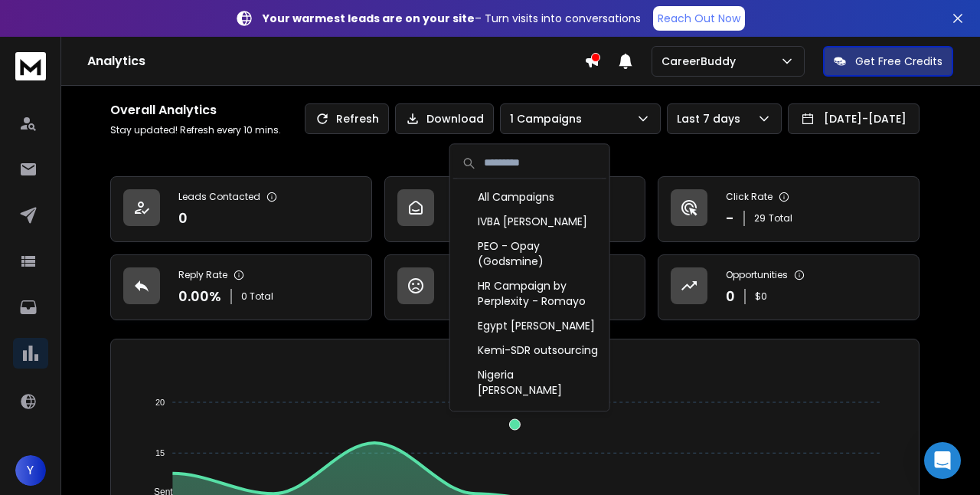 This screenshot has width=980, height=495. I want to click on p: Download, so click(455, 119).